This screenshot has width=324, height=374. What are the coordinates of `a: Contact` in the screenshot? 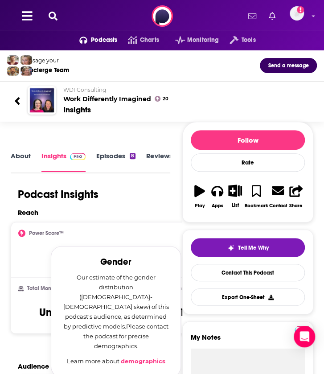 It's located at (278, 196).